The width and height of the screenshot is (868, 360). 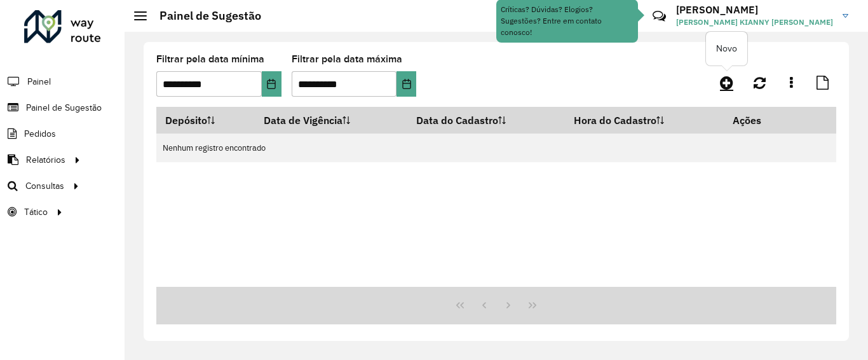 What do you see at coordinates (762, 120) in the screenshot?
I see `th: Ações` at bounding box center [762, 120].